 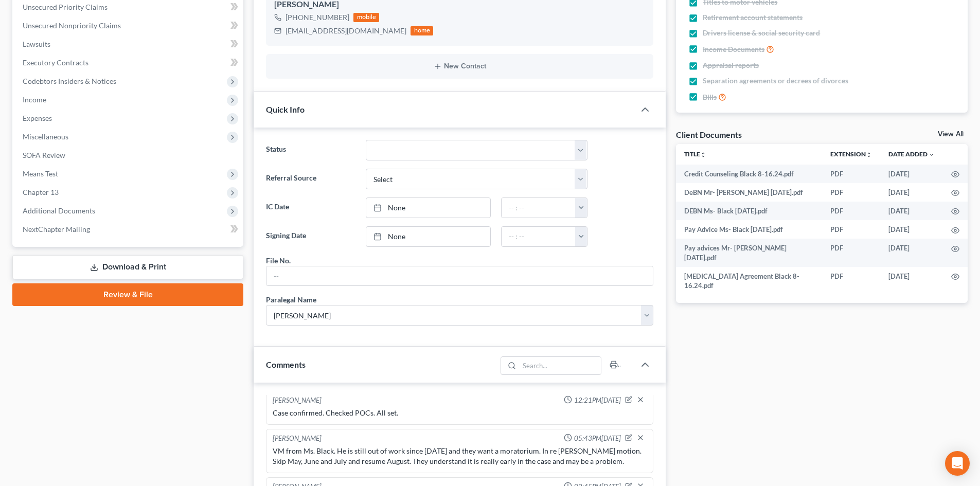 I want to click on span: Miscellaneous, so click(x=45, y=136).